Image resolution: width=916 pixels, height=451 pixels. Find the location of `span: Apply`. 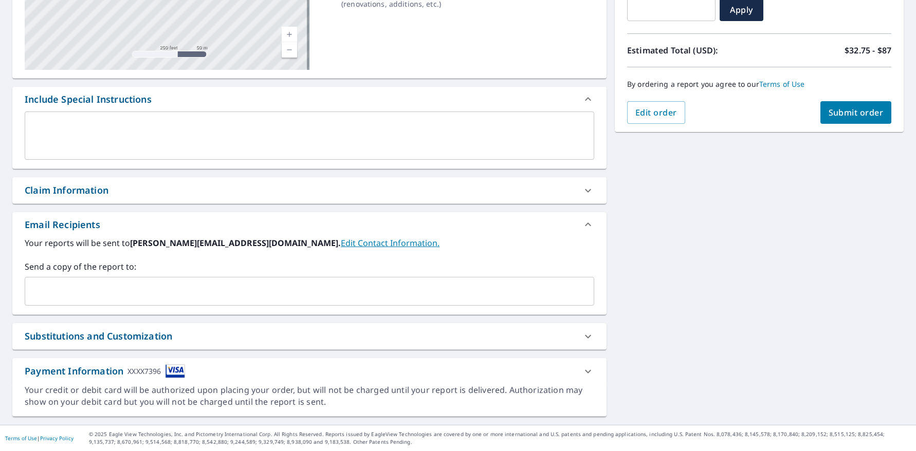

span: Apply is located at coordinates (741, 10).